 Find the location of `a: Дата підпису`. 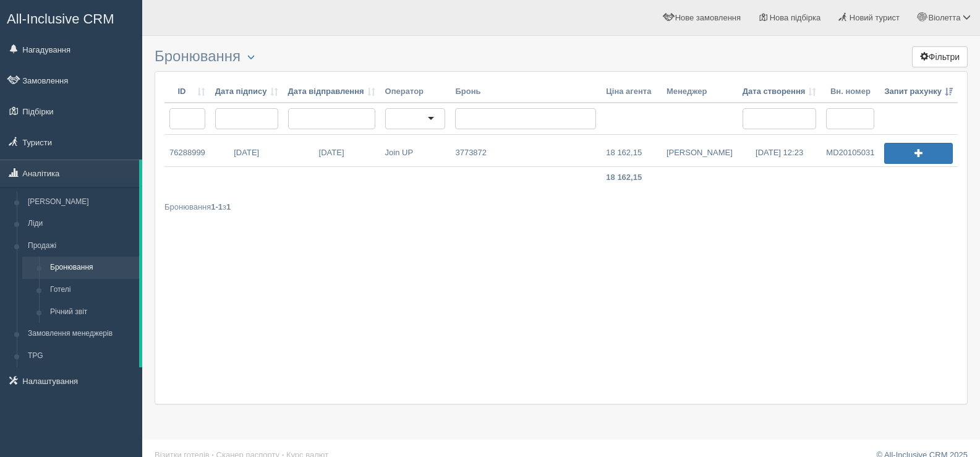

a: Дата підпису is located at coordinates (247, 92).